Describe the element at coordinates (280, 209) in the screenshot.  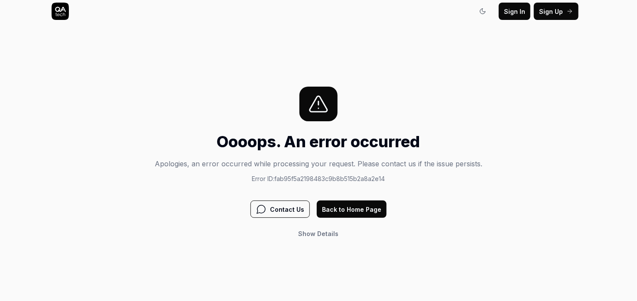
I see `button: Contact Us` at that location.